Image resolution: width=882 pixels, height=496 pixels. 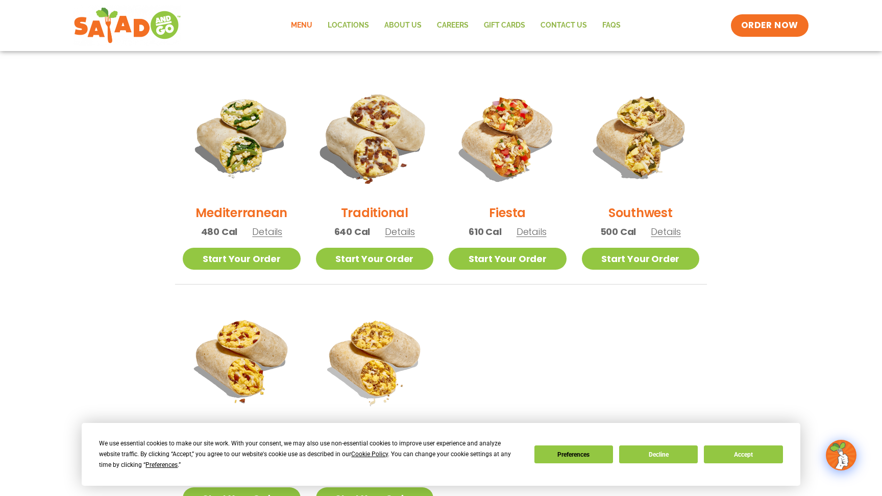 What do you see at coordinates (564, 26) in the screenshot?
I see `a: Contact Us` at bounding box center [564, 26].